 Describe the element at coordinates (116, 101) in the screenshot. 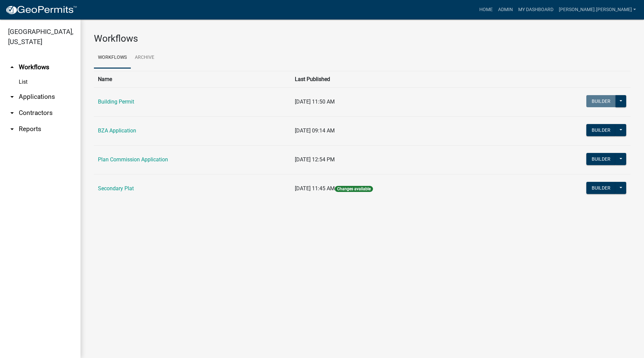

I see `a: Building Permit` at that location.